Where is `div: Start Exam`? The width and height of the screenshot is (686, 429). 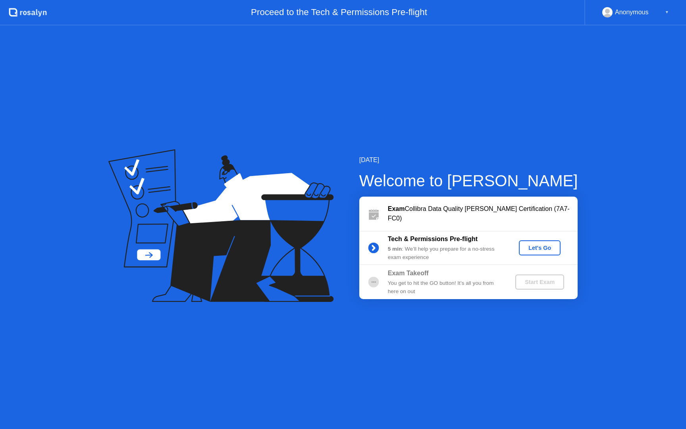 div: Start Exam is located at coordinates (539, 282).